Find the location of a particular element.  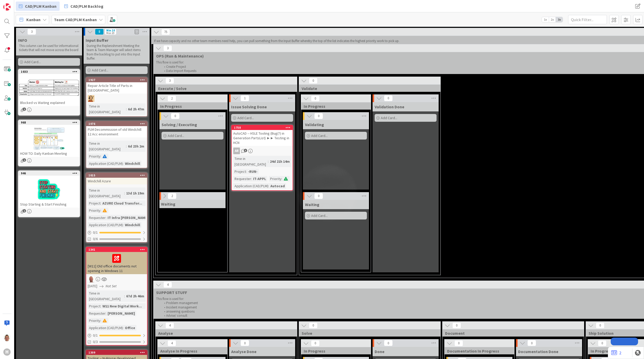

div: Requester is located at coordinates (242, 178).